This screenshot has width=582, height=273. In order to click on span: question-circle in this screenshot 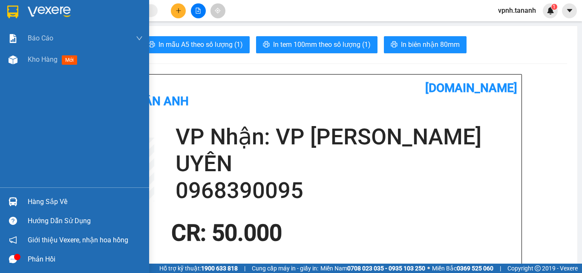, I will do `click(13, 221)`.